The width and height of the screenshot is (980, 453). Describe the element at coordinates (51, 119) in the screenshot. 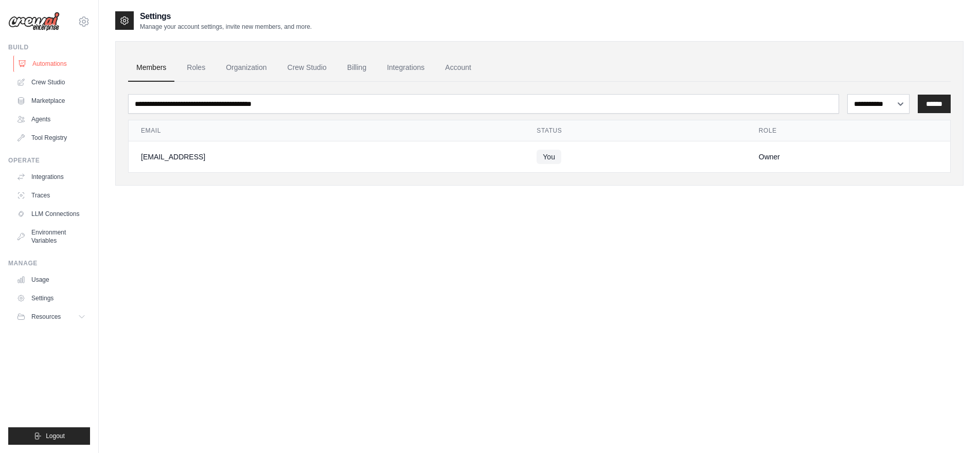

I see `a: Agents` at that location.